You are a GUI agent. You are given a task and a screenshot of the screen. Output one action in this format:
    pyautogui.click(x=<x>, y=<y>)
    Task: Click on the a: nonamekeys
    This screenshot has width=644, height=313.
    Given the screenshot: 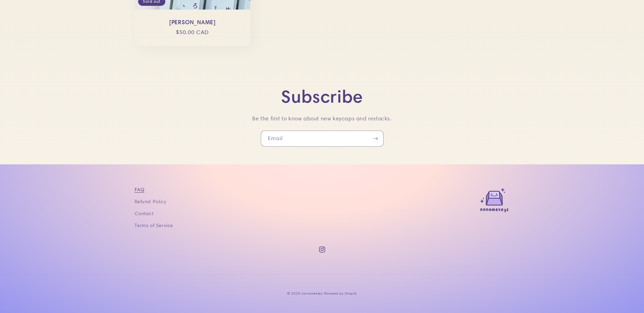 What is the action you would take?
    pyautogui.click(x=312, y=293)
    